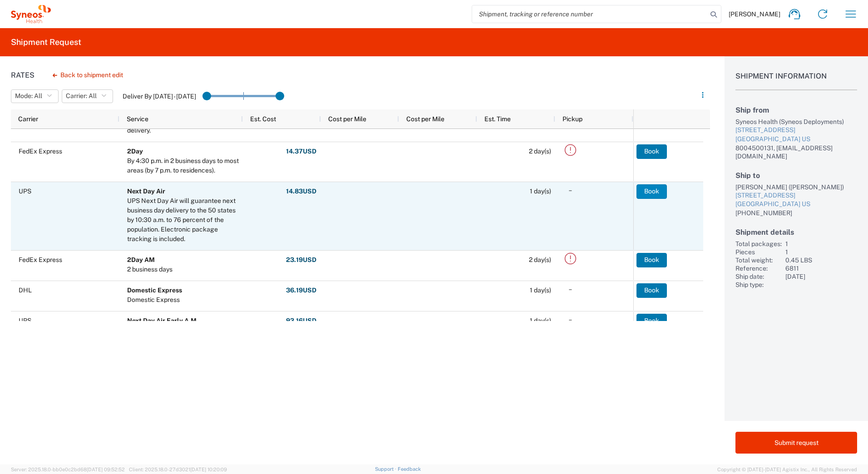  I want to click on span: Service, so click(137, 119).